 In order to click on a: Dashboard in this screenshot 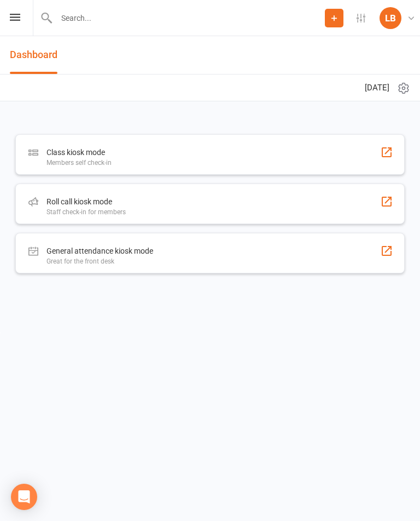, I will do `click(33, 54)`.